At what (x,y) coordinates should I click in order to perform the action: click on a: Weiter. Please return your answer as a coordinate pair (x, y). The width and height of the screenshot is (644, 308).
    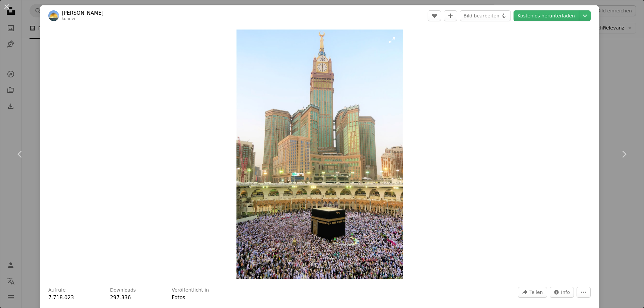
    Looking at the image, I should click on (624, 154).